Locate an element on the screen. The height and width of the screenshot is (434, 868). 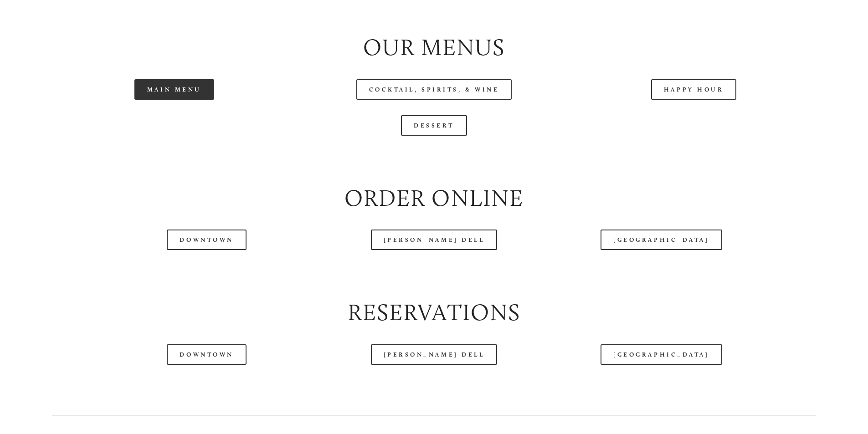
a: Dessert is located at coordinates (434, 125).